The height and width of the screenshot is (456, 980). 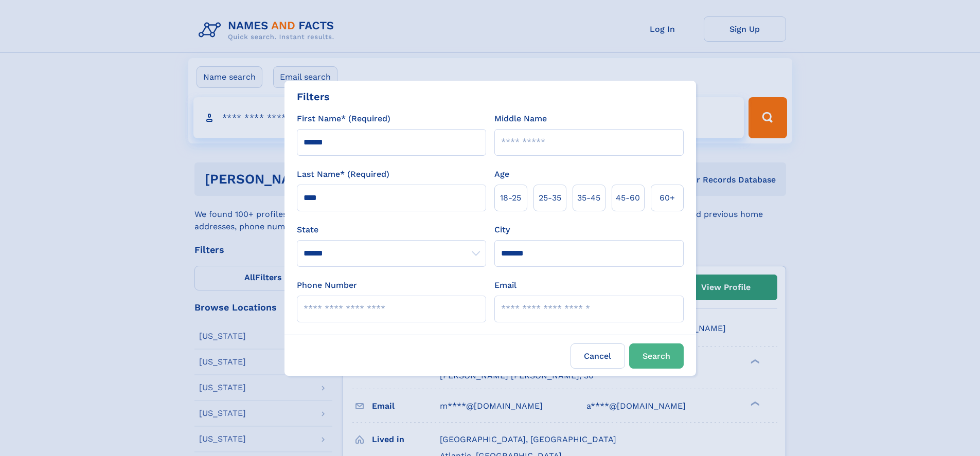 What do you see at coordinates (598, 356) in the screenshot?
I see `label: Cancel` at bounding box center [598, 356].